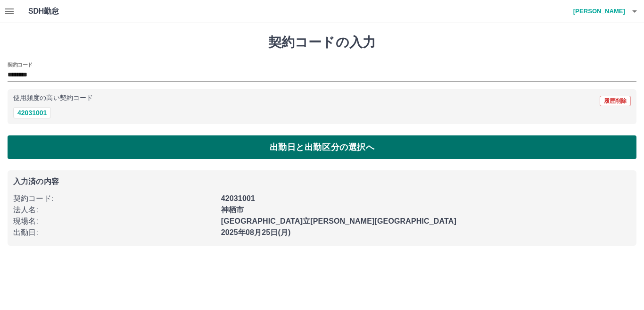 The width and height of the screenshot is (644, 310). Describe the element at coordinates (114, 232) in the screenshot. I see `p: 出勤日 :` at that location.